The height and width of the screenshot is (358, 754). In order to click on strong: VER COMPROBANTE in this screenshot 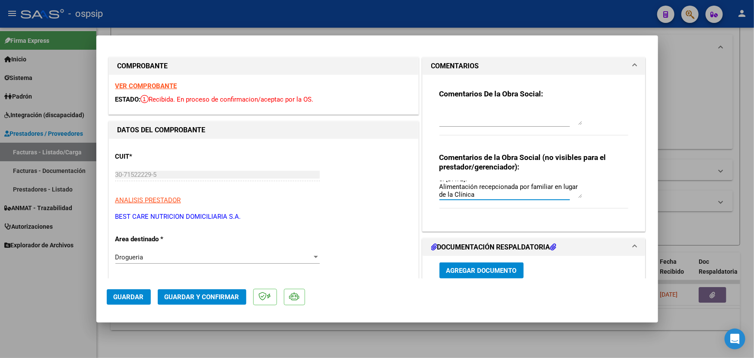, I will do `click(146, 86)`.